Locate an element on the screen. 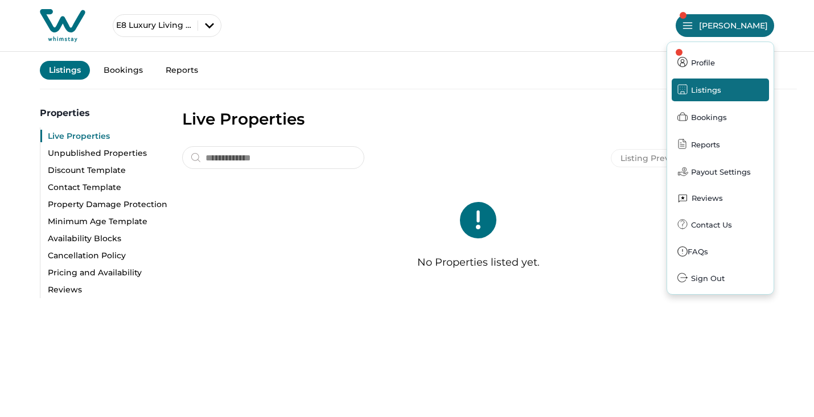 The width and height of the screenshot is (814, 417). img: Whimstay Host is located at coordinates (63, 26).